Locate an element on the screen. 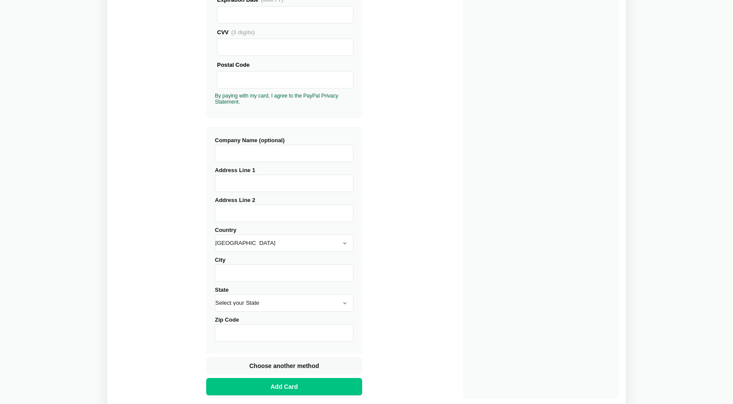 The image size is (733, 404). span: Add Card is located at coordinates (284, 386).